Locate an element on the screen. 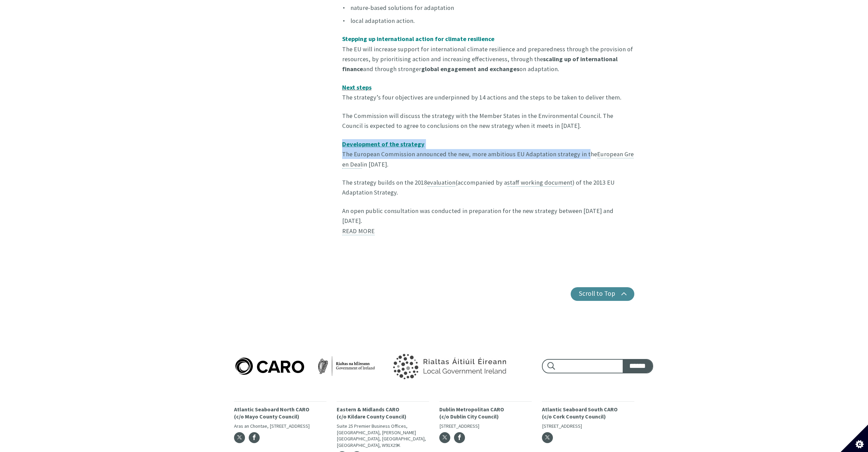 The width and height of the screenshot is (868, 452). p: Atlantic Seaboard South CARO (c/o Cork County Council) is located at coordinates (588, 412).